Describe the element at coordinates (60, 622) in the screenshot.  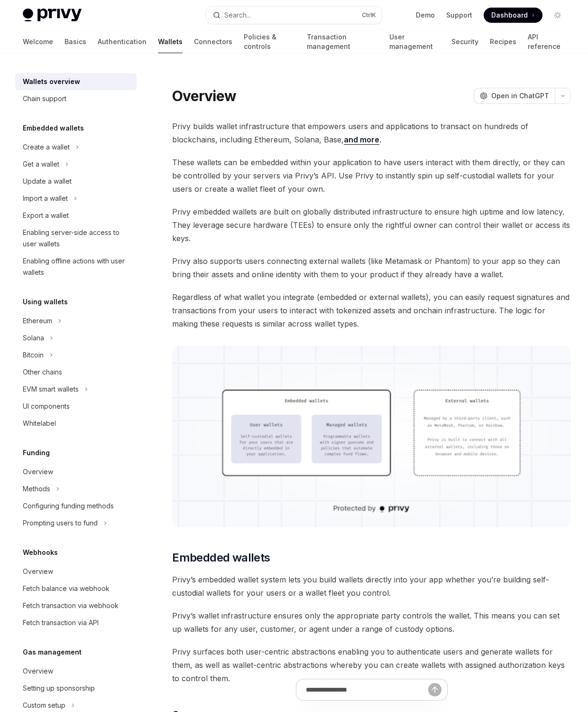
I see `div: Fetch transaction via API` at that location.